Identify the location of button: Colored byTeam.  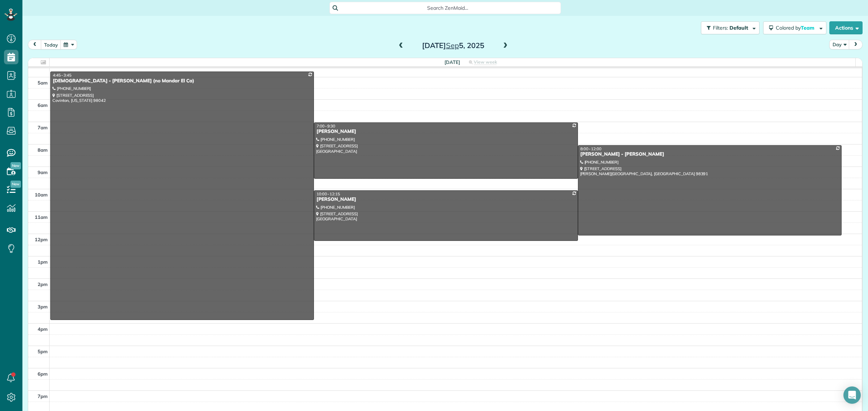
(794, 28).